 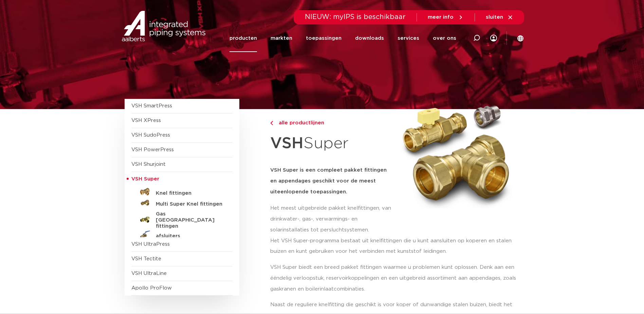 I want to click on h5: VSH Super is een compleet pakket fittingen en appendages geschikt voor de meest uiteenlopende toe..., so click(x=332, y=181).